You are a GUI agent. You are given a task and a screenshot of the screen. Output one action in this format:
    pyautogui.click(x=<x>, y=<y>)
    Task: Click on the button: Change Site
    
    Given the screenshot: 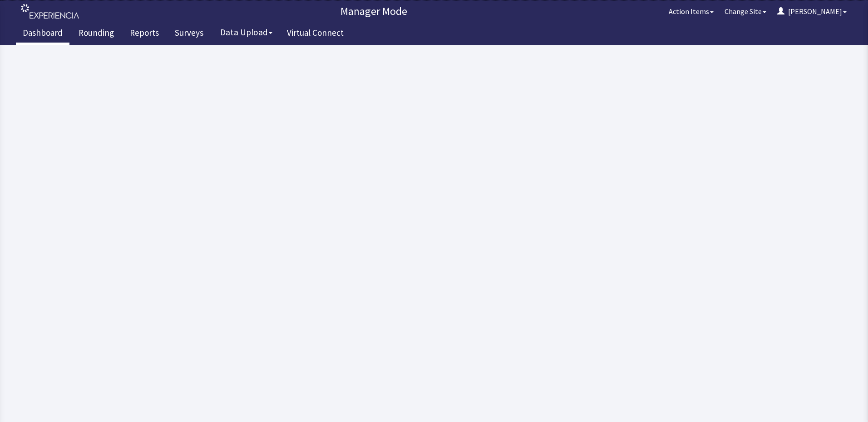 What is the action you would take?
    pyautogui.click(x=745, y=11)
    